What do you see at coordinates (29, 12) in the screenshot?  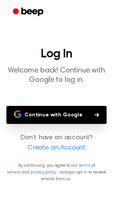 I see `a: Beep` at bounding box center [29, 12].